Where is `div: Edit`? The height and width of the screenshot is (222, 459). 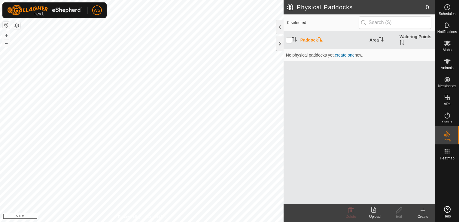
div: Edit is located at coordinates (399, 216).